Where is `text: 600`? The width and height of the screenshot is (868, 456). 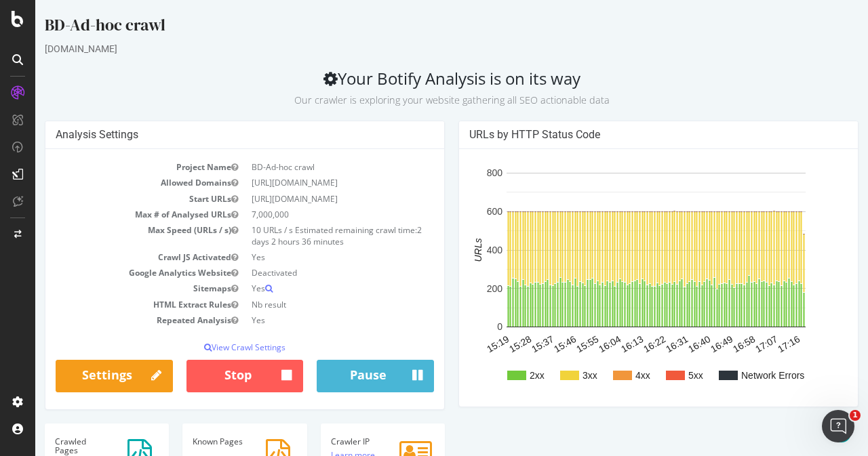
text: 600 is located at coordinates (460, 211).